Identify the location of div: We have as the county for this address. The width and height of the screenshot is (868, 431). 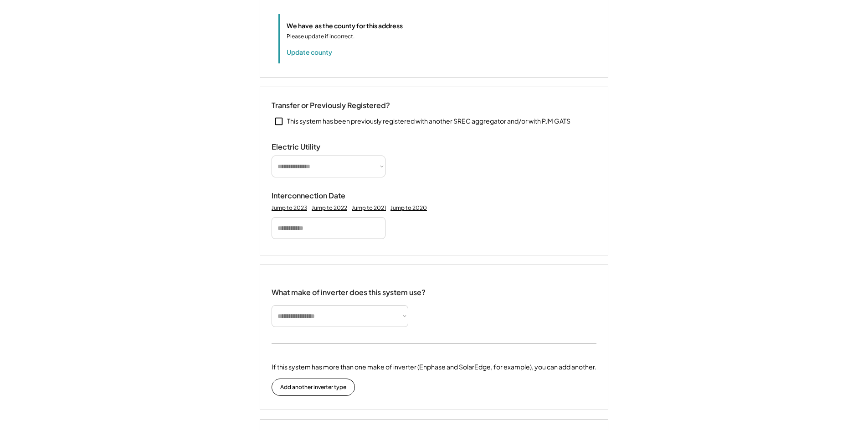
(345, 26).